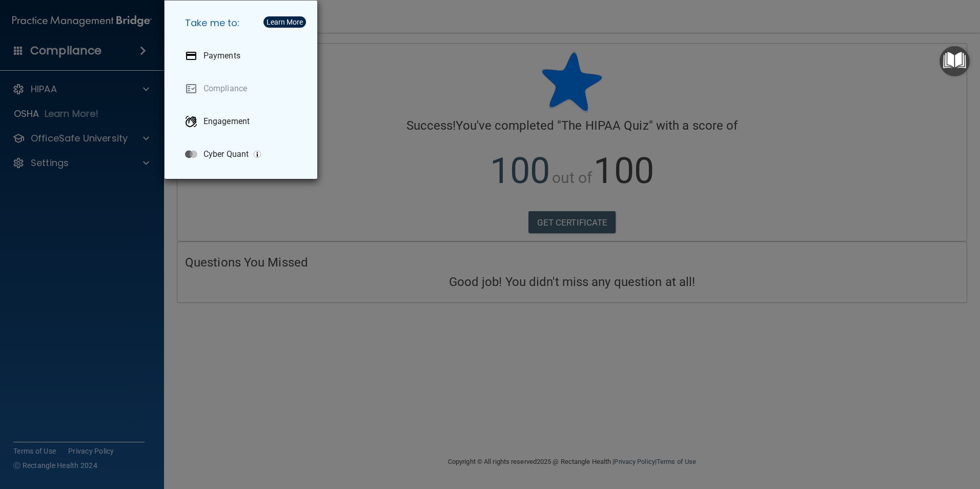 The height and width of the screenshot is (489, 980). What do you see at coordinates (954, 61) in the screenshot?
I see `button: Open Resource Center` at bounding box center [954, 61].